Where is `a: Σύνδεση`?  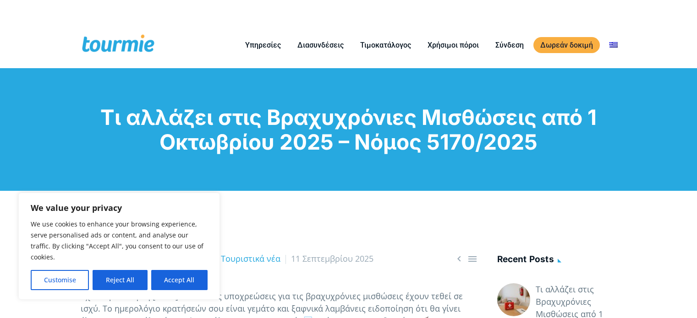
a: Σύνδεση is located at coordinates (509, 45).